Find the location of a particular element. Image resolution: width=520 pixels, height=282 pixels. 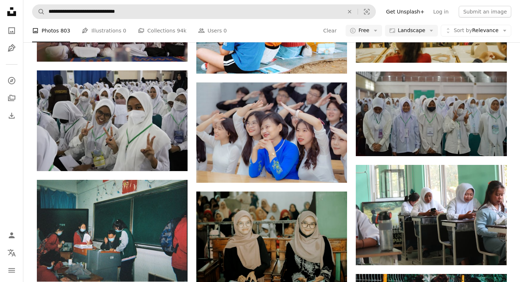

button: Visual search is located at coordinates (367, 12).